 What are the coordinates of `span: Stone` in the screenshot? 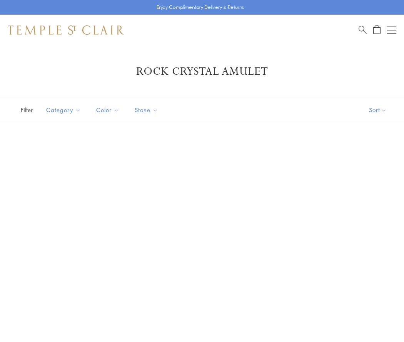 It's located at (147, 110).